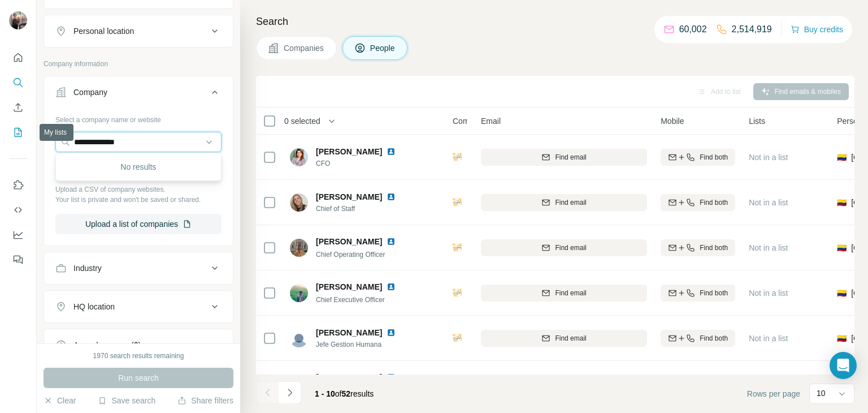 The image size is (868, 413). Describe the element at coordinates (752, 29) in the screenshot. I see `p: 2,514,919` at that location.